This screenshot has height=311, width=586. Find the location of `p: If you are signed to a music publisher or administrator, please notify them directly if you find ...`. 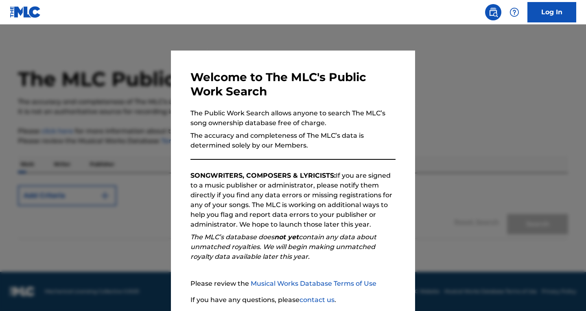

p: If you are signed to a music publisher or administrator, please notify them directly if you find ... is located at coordinates (293, 200).